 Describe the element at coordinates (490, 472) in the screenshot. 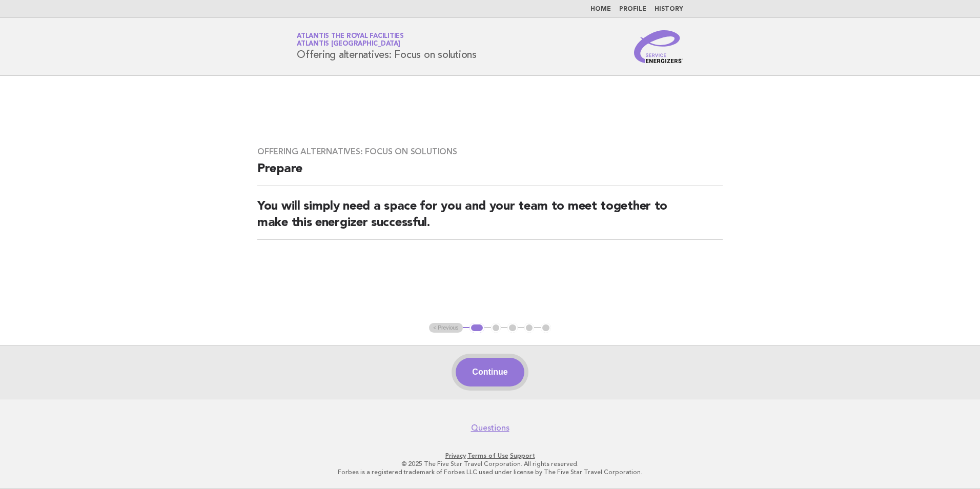

I see `p: Forbes is a registered trademark of Forbes LLC used under license by The Five Star Travel Corpora...` at that location.